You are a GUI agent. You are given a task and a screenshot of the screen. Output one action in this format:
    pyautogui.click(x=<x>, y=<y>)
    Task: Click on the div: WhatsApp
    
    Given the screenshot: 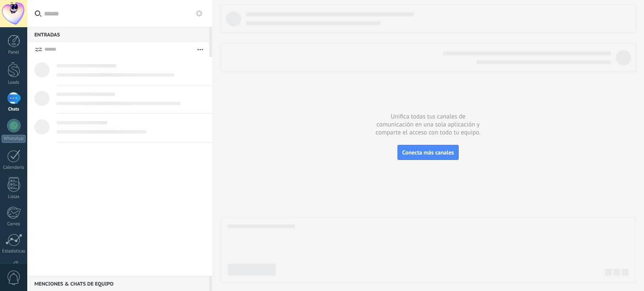 What is the action you would take?
    pyautogui.click(x=13, y=139)
    